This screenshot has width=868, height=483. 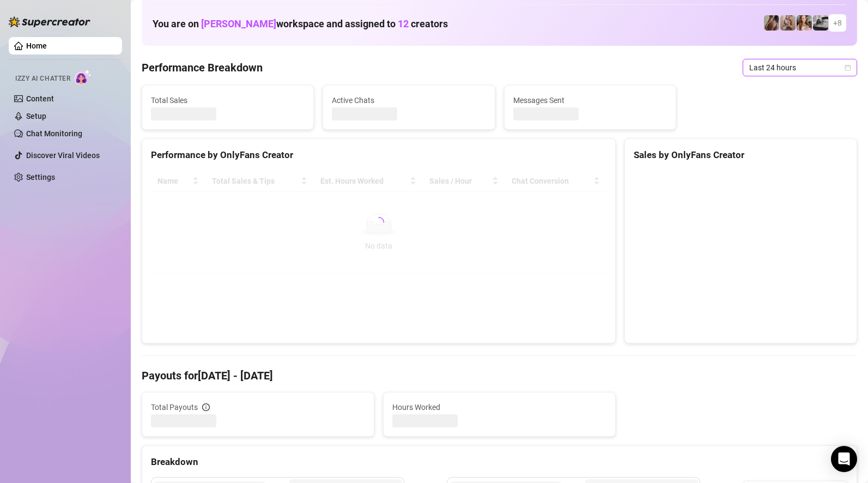 I want to click on h1: You are on workspace and assigned to creators, so click(x=300, y=24).